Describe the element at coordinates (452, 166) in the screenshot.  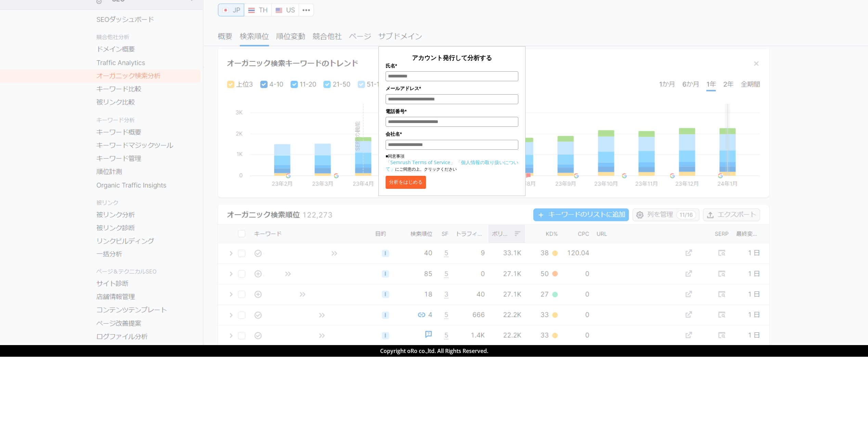
I see `a: 「個人情報の取り扱いについて」` at that location.